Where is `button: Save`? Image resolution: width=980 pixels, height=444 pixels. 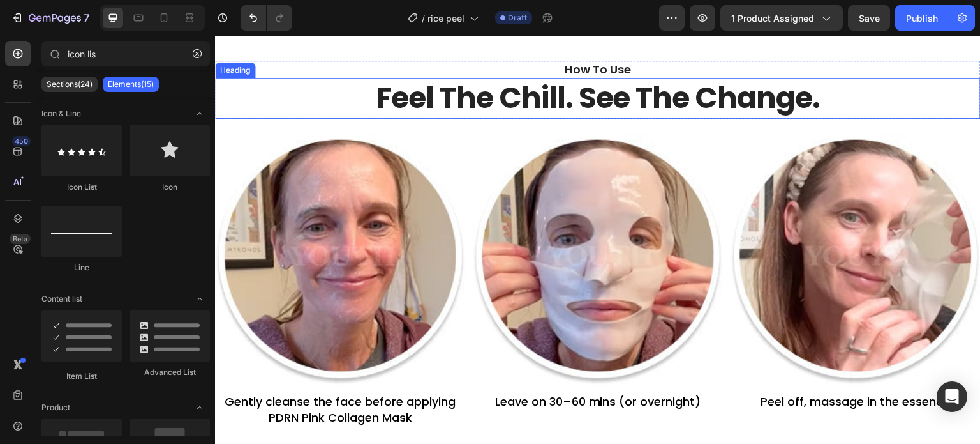 button: Save is located at coordinates (869, 18).